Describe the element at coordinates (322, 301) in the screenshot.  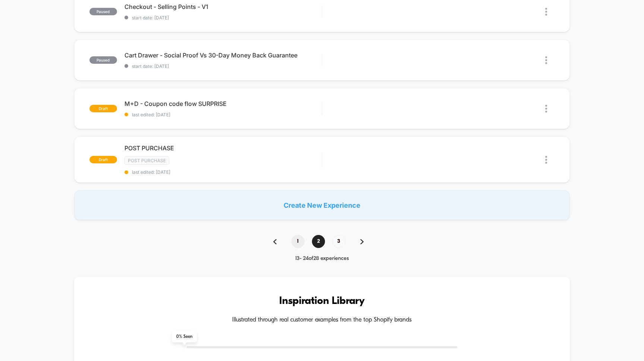
I see `h3: Inspiration Library` at that location.